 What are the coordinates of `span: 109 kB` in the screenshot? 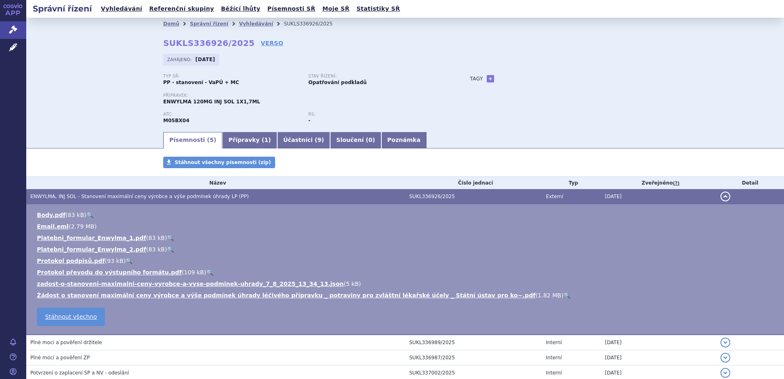 It's located at (194, 272).